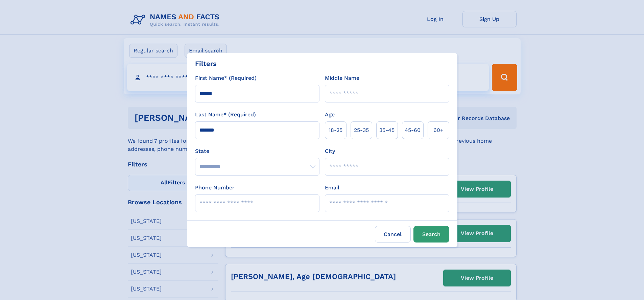 The width and height of the screenshot is (644, 300). What do you see at coordinates (332, 187) in the screenshot?
I see `label: Email` at bounding box center [332, 187].